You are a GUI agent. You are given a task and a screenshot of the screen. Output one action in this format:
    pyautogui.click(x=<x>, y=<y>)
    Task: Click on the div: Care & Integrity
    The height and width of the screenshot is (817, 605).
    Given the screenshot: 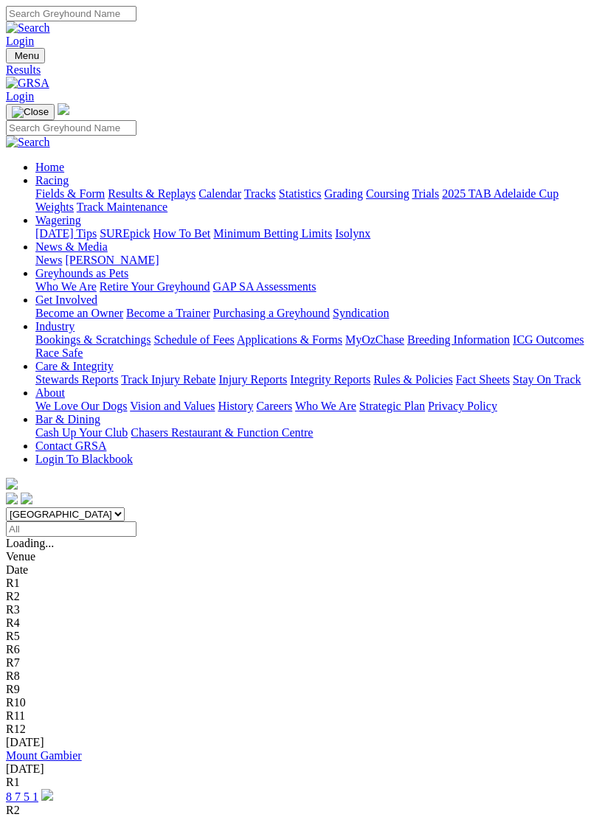 What is the action you would take?
    pyautogui.click(x=317, y=380)
    